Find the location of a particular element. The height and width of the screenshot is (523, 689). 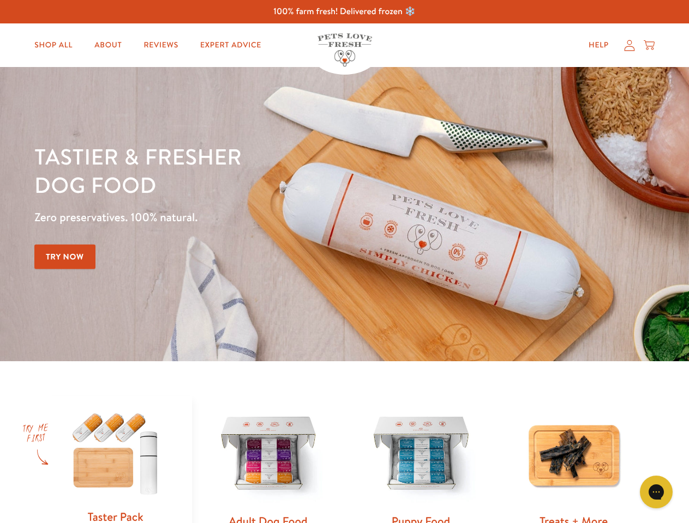

p: Zero preservatives. 100% natural. is located at coordinates (241, 218).